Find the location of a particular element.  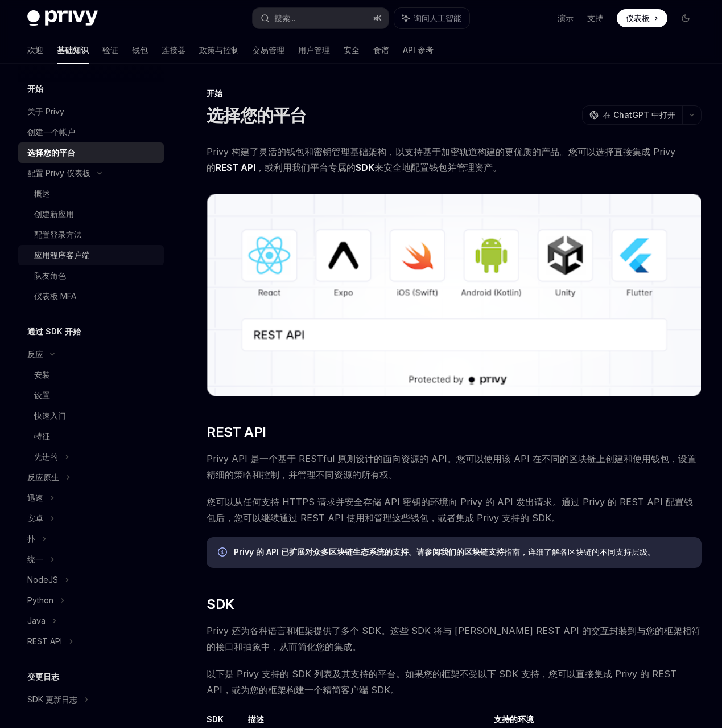

font: 欢迎 is located at coordinates (36, 50).